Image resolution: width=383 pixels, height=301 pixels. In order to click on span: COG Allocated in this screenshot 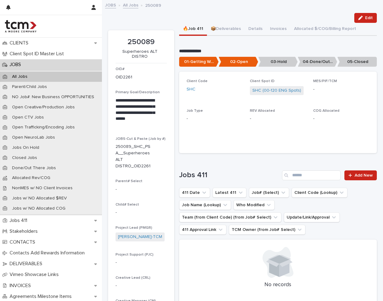, I will do `click(326, 111)`.